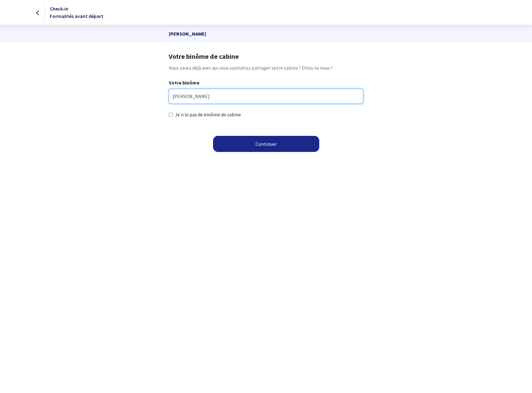  Describe the element at coordinates (266, 57) in the screenshot. I see `h1: Votre binôme de cabine` at that location.